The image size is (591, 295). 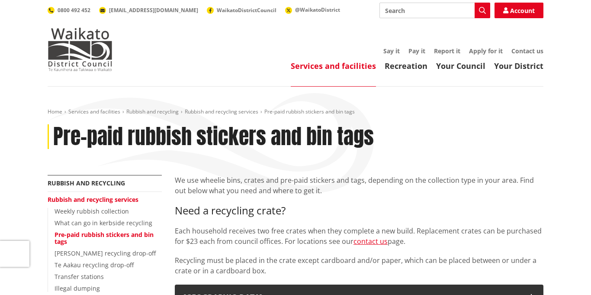 I want to click on span: 0800 492 452, so click(x=74, y=10).